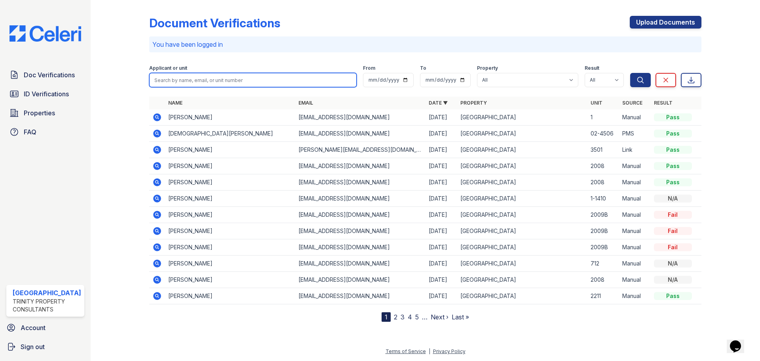  What do you see at coordinates (474, 103) in the screenshot?
I see `a: Property` at bounding box center [474, 103].